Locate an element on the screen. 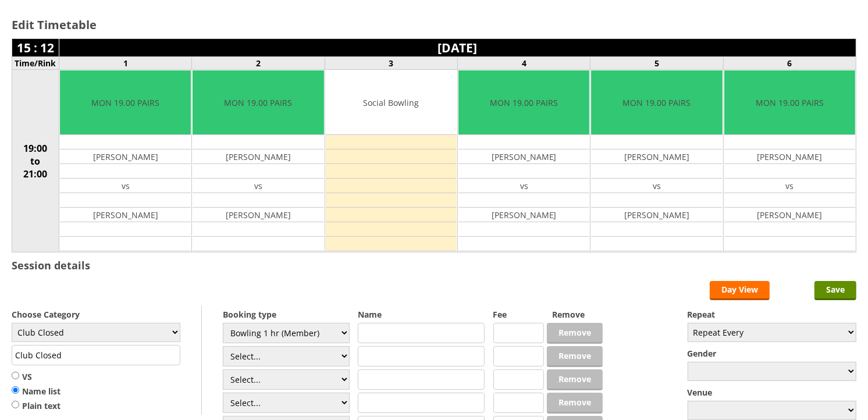  label: Remove is located at coordinates (577, 314).